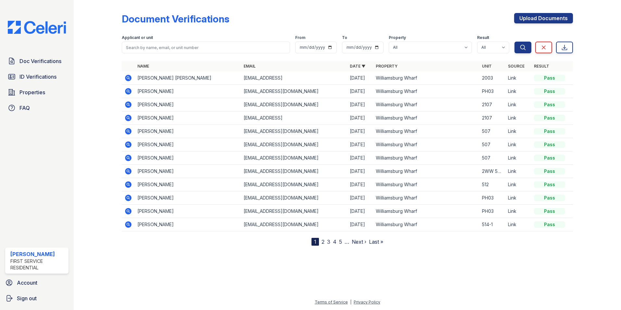 This screenshot has height=310, width=621. Describe the element at coordinates (37, 77) in the screenshot. I see `a: ID Verifications` at that location.